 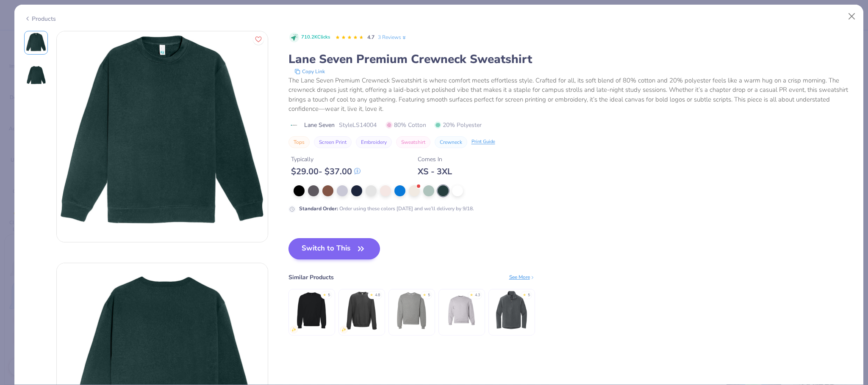 What do you see at coordinates (392, 37) in the screenshot?
I see `a: 3 Reviews` at bounding box center [392, 37].